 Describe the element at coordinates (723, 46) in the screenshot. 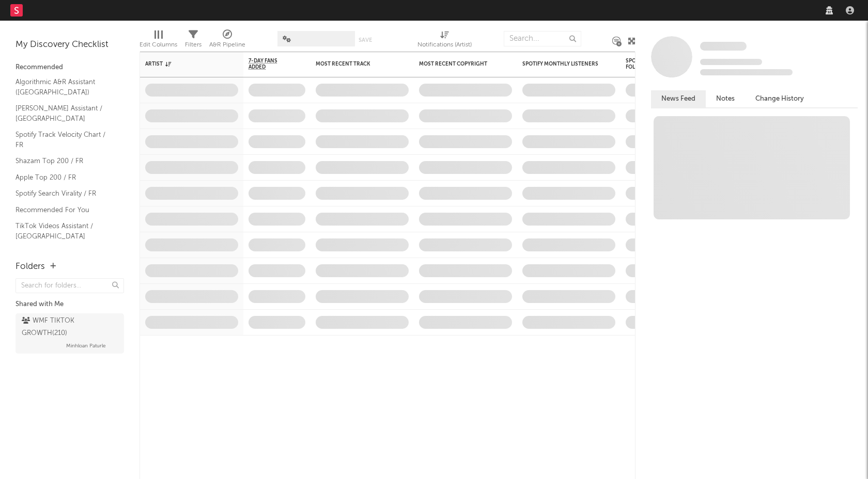

I see `a: Some Artist` at that location.